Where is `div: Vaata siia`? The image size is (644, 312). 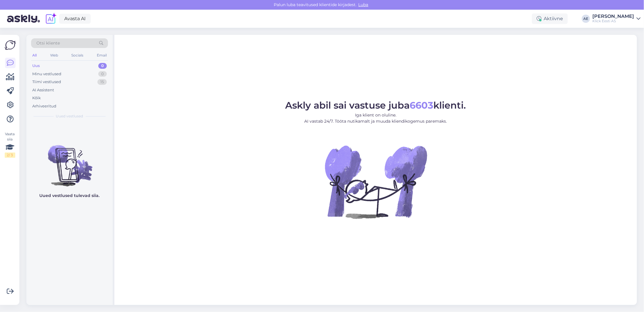
div: Vaata siia is located at coordinates (10, 144).